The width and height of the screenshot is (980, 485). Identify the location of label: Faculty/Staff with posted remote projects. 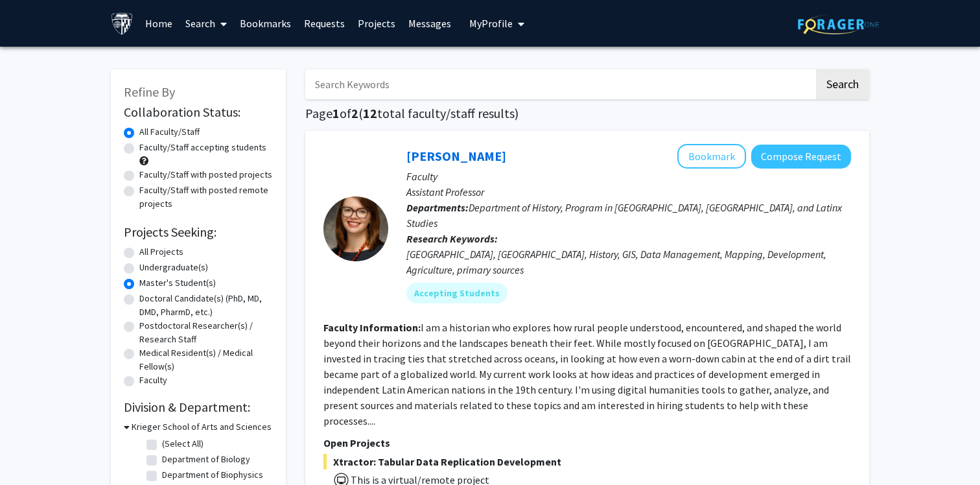
(206, 197).